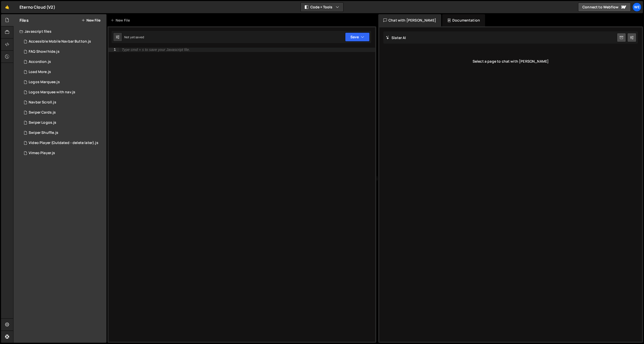 Image resolution: width=644 pixels, height=344 pixels. I want to click on div: Accordion.js, so click(40, 62).